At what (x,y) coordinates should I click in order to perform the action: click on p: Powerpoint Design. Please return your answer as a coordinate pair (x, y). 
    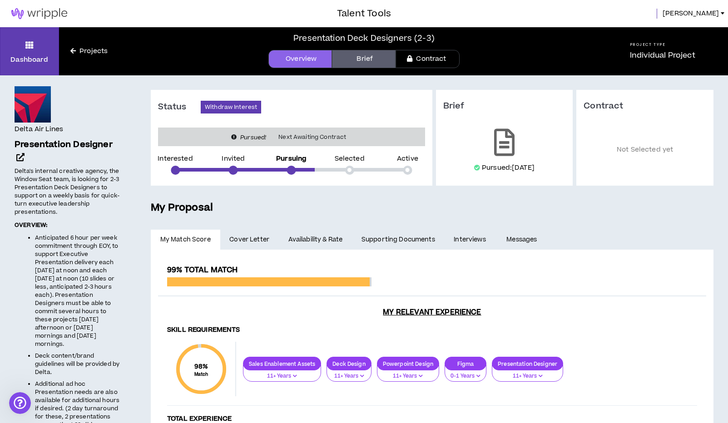
    Looking at the image, I should click on (408, 364).